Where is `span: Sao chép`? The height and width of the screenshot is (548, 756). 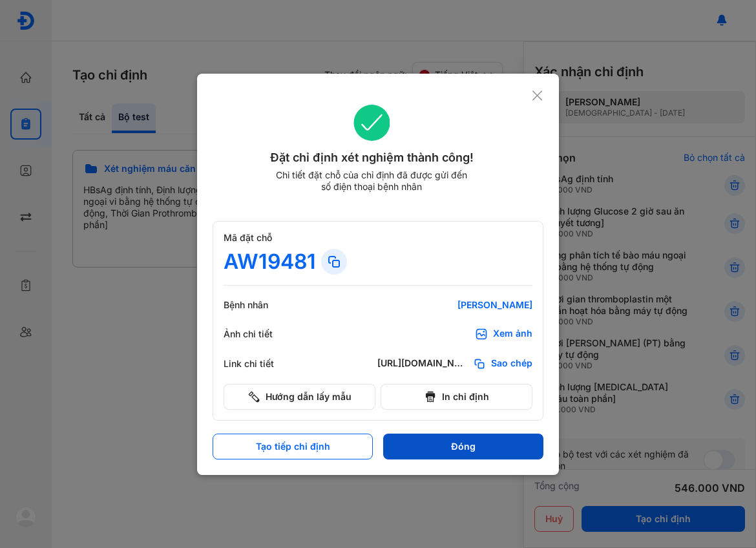 span: Sao chép is located at coordinates (511, 364).